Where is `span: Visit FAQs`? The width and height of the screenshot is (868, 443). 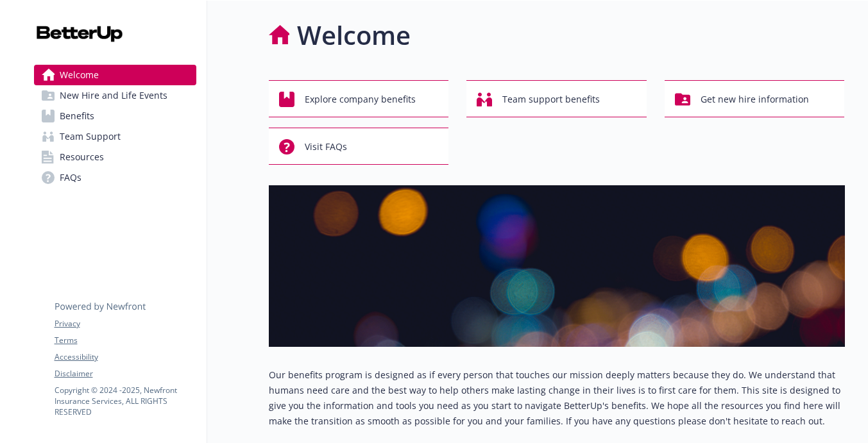 span: Visit FAQs is located at coordinates (326, 147).